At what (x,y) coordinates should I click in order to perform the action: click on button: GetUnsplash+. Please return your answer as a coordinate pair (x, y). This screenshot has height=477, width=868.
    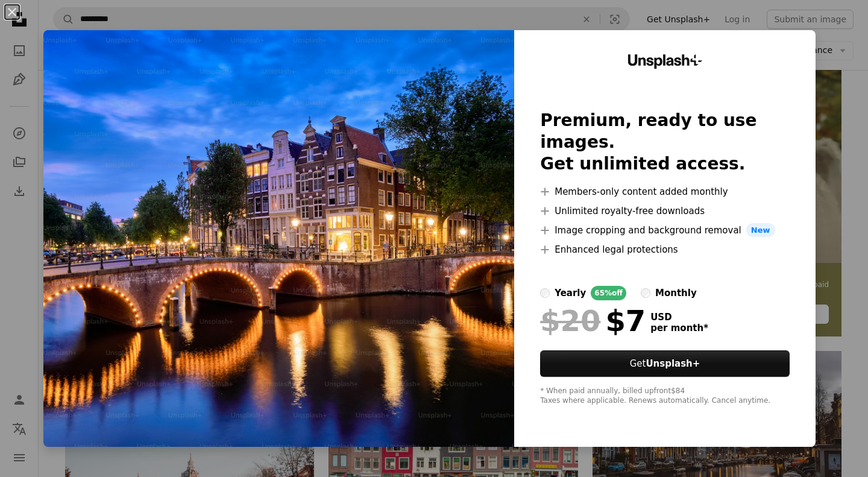
    Looking at the image, I should click on (664, 363).